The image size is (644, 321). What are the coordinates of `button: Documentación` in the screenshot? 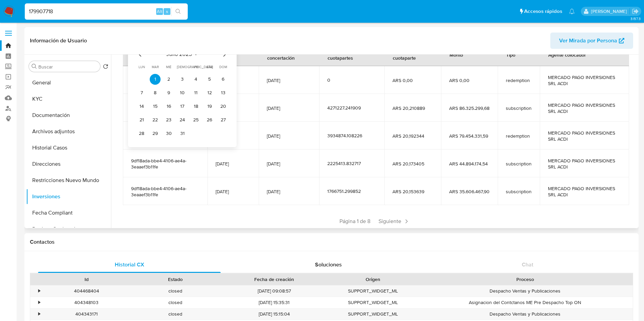 It's located at (68, 115).